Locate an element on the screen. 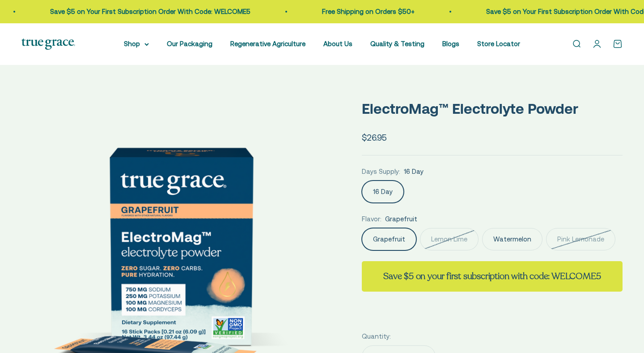 The width and height of the screenshot is (644, 353). a: Quality & Testing is located at coordinates (397, 43).